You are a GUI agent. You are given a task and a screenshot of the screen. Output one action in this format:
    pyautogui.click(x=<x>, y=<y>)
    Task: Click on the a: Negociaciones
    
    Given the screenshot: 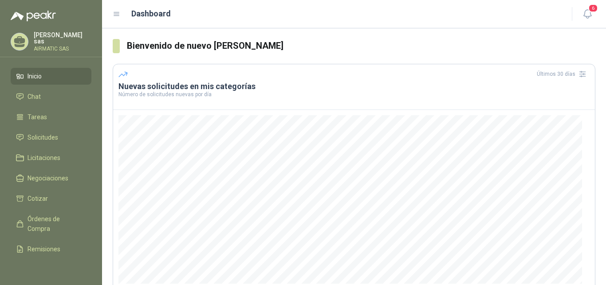 What is the action you would take?
    pyautogui.click(x=51, y=178)
    